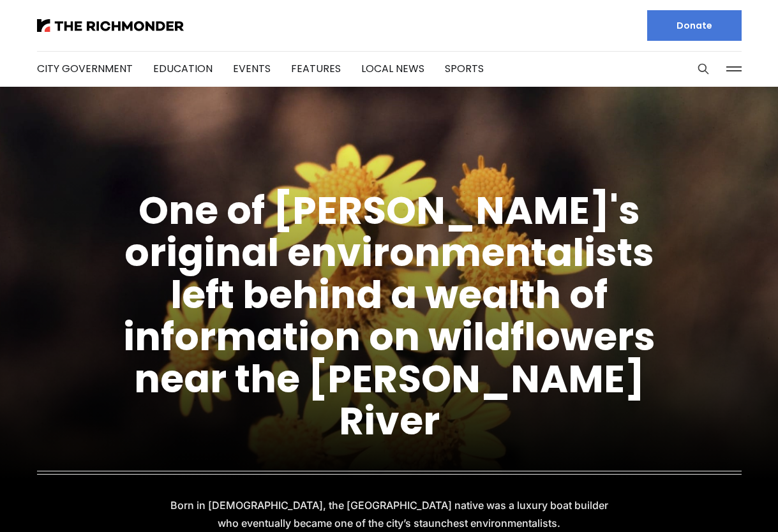 This screenshot has width=778, height=532. I want to click on button: Search this site, so click(703, 69).